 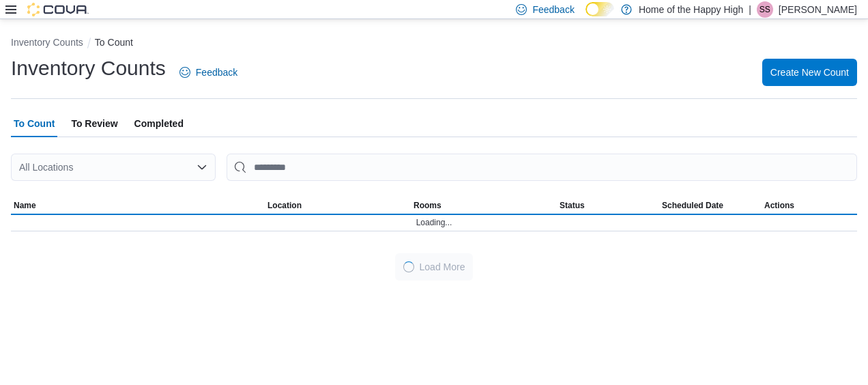 I want to click on button: Rooms, so click(x=484, y=205).